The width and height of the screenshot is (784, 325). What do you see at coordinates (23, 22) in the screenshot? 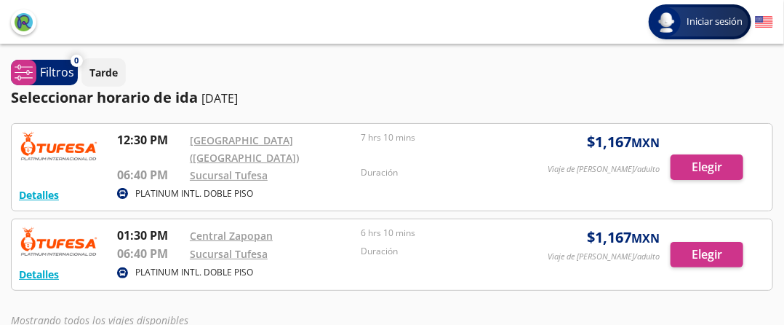
I see `button: back` at bounding box center [23, 22].